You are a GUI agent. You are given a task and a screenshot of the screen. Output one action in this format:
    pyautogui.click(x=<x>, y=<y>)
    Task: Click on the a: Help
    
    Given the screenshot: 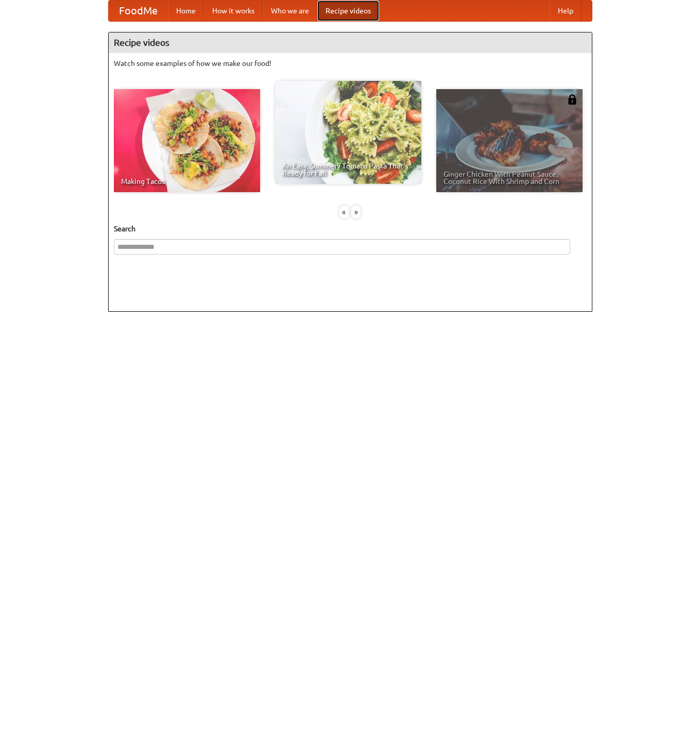 What is the action you would take?
    pyautogui.click(x=566, y=11)
    